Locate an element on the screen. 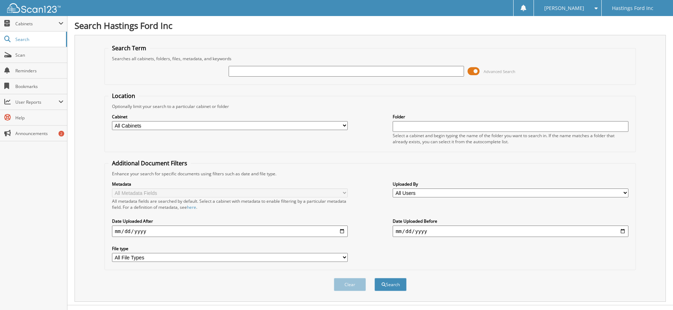  span: Cabinets is located at coordinates (37, 24).